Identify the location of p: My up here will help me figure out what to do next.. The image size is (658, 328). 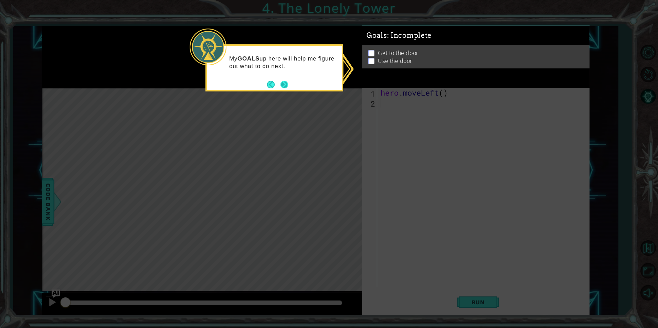
(283, 63).